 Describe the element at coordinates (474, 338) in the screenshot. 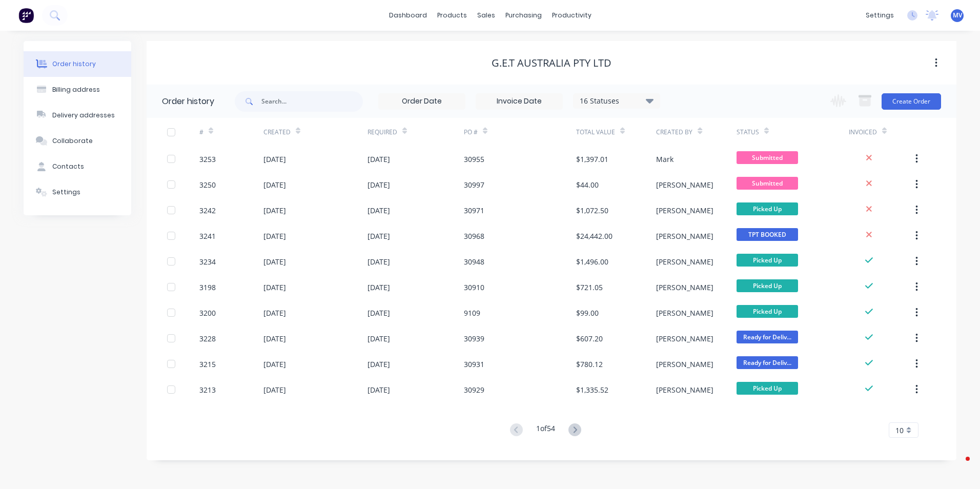

I see `div: 30939` at that location.